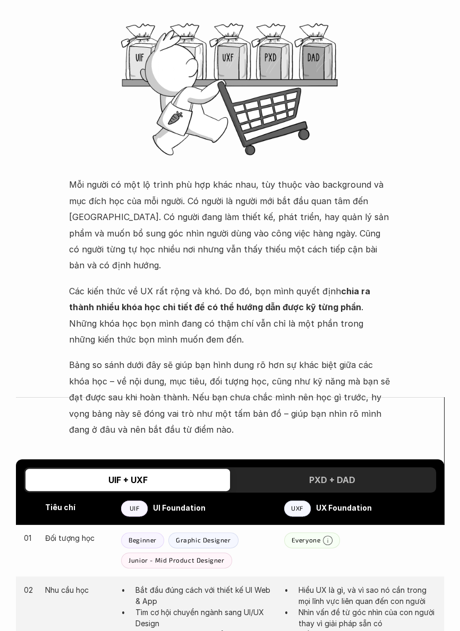 This screenshot has width=460, height=631. What do you see at coordinates (230, 397) in the screenshot?
I see `p: Bảng so sánh dưới đây sẽ giúp bạn hình dung rõ hơn sự khác biệt giữa các khóa học – về nội dung, ...` at bounding box center [230, 397].